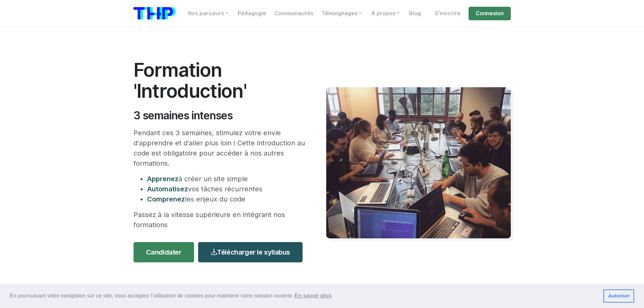 Image resolution: width=644 pixels, height=308 pixels. Describe the element at coordinates (342, 13) in the screenshot. I see `a: Témoignages` at that location.